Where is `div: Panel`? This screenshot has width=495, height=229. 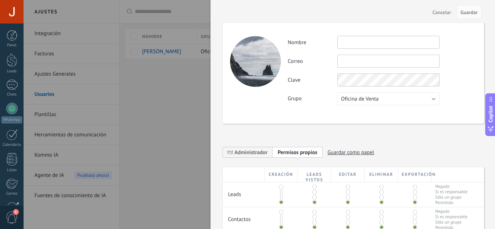 div: Panel is located at coordinates (12, 45).